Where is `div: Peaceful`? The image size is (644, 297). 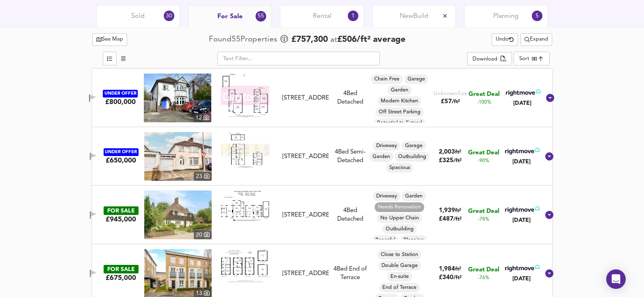
div: Peaceful is located at coordinates (385, 240).